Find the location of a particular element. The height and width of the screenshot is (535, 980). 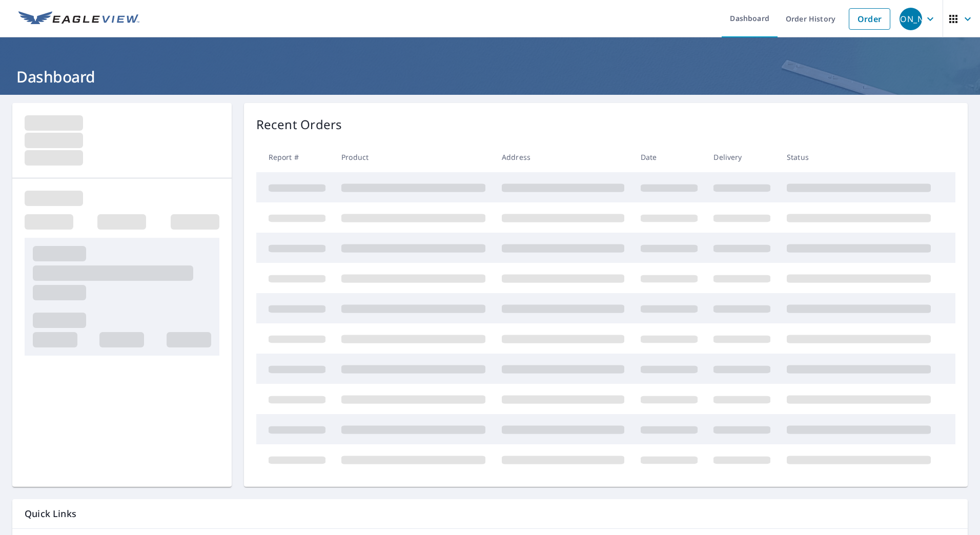

th: Report # is located at coordinates (295, 157).